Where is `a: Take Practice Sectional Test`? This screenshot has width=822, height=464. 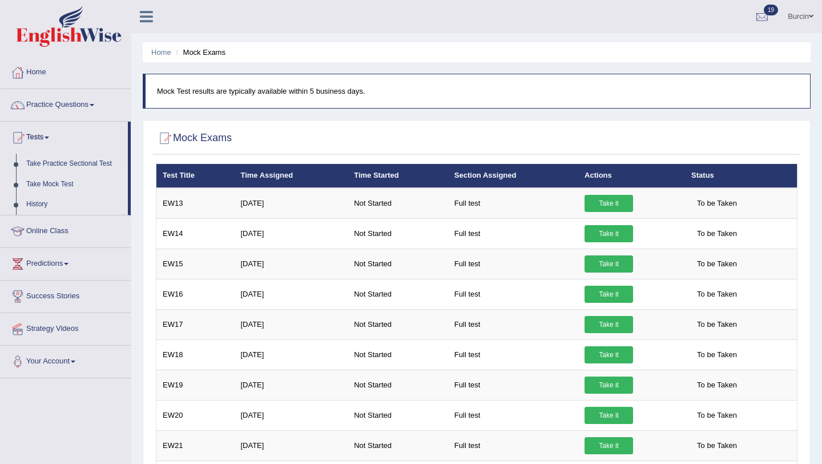 a: Take Practice Sectional Test is located at coordinates (74, 164).